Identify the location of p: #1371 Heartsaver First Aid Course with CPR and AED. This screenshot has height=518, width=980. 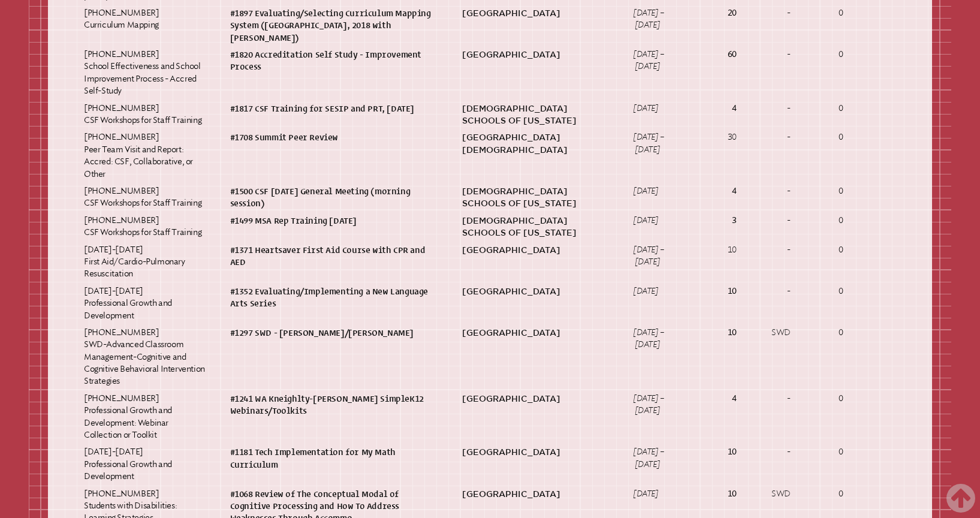
(334, 256).